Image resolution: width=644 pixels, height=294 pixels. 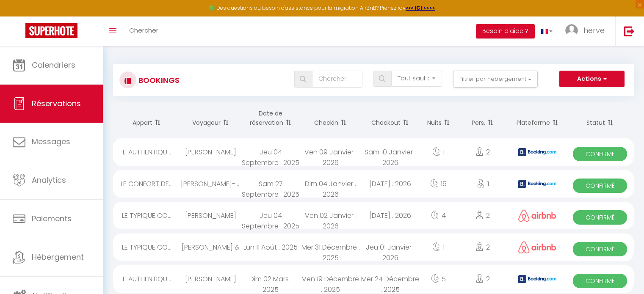 I want to click on button: Actions, so click(x=592, y=79).